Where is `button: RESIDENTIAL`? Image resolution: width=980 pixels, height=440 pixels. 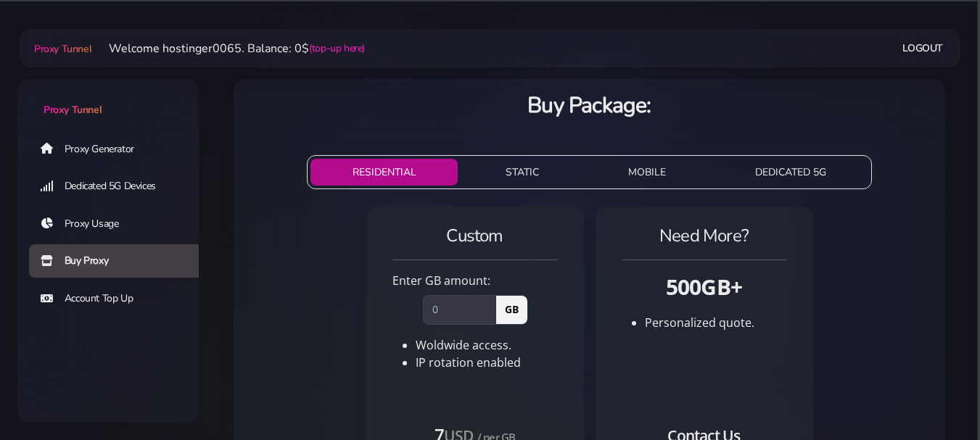 button: RESIDENTIAL is located at coordinates (384, 172).